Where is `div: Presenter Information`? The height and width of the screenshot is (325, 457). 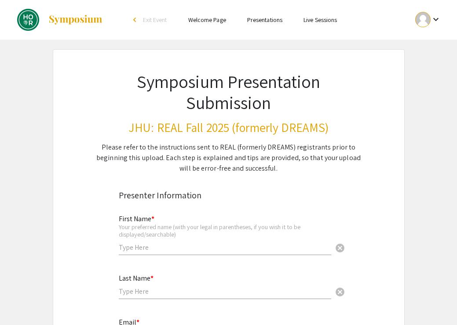
div: Presenter Information is located at coordinates (229, 195).